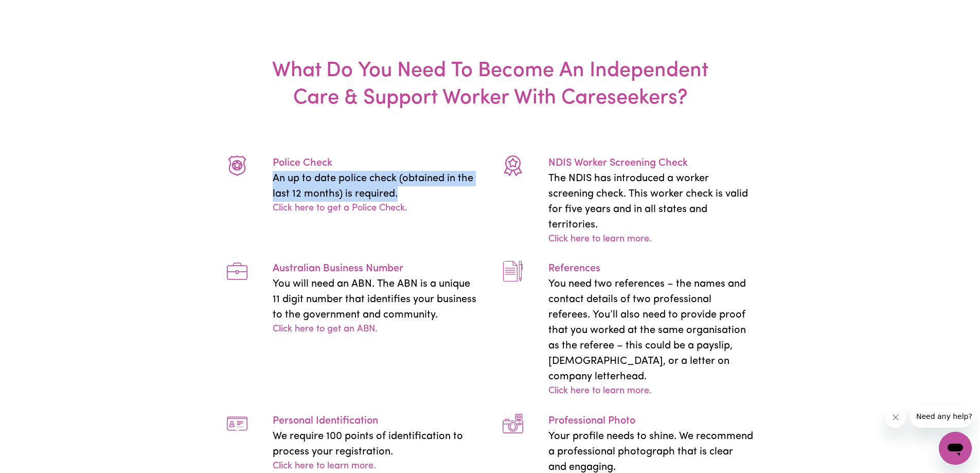 This screenshot has width=980, height=473. Describe the element at coordinates (651, 331) in the screenshot. I see `p: You need two references – the names and contact details of two professional referees. You’ll also...` at that location.